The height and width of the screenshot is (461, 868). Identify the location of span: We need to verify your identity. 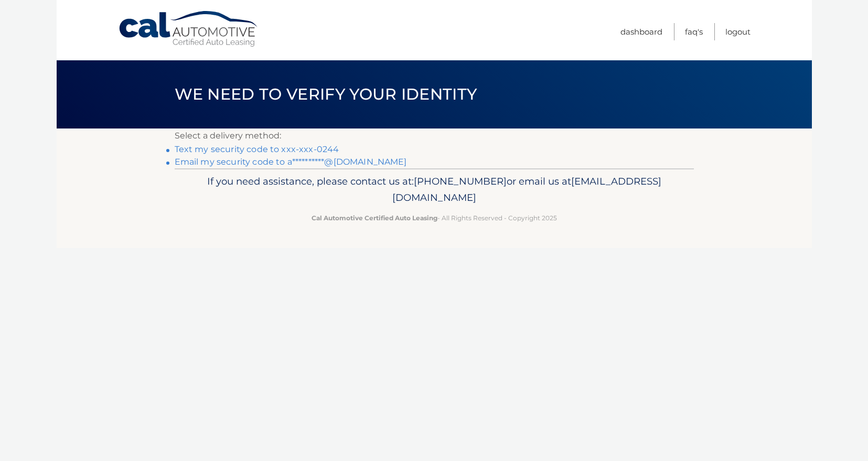
(326, 94).